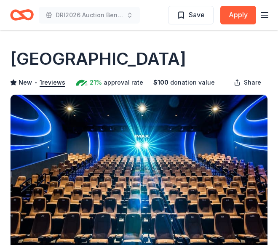 This screenshot has width=278, height=245. I want to click on a: Home, so click(22, 15).